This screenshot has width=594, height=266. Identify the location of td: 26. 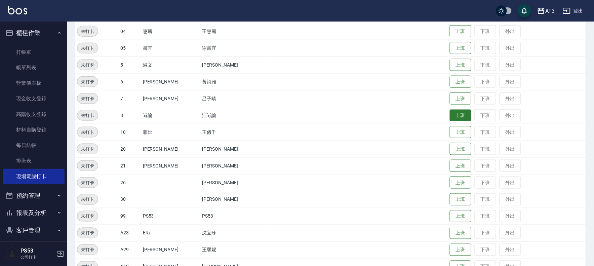
(130, 182).